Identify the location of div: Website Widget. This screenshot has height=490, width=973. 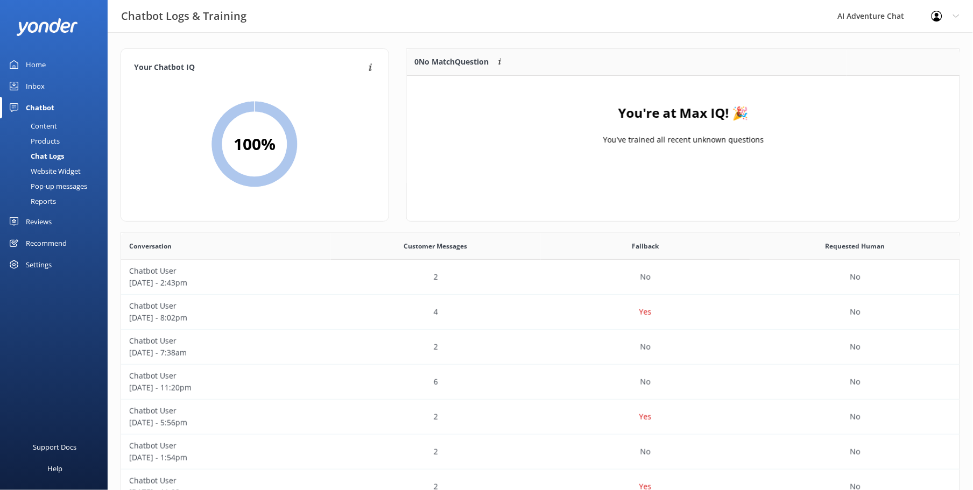
(44, 171).